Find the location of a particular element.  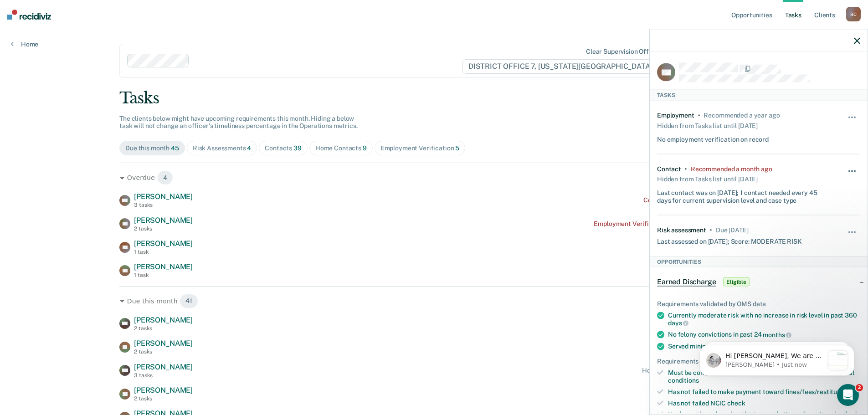

div: Has not failed NCIC is located at coordinates (764, 402).